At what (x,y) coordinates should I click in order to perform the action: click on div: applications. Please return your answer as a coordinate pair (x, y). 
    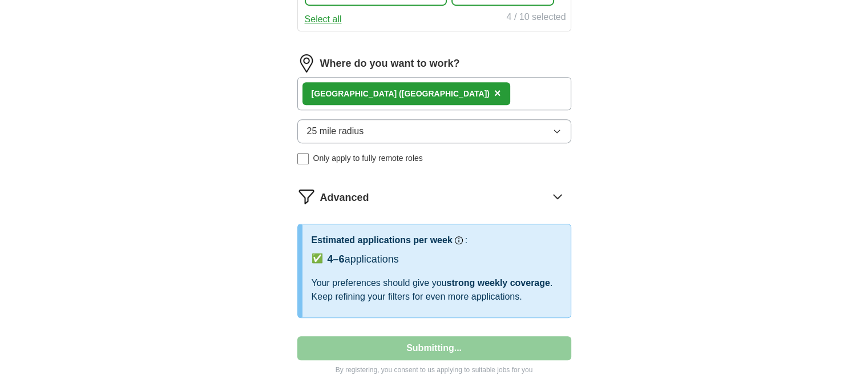
    Looking at the image, I should click on (363, 259).